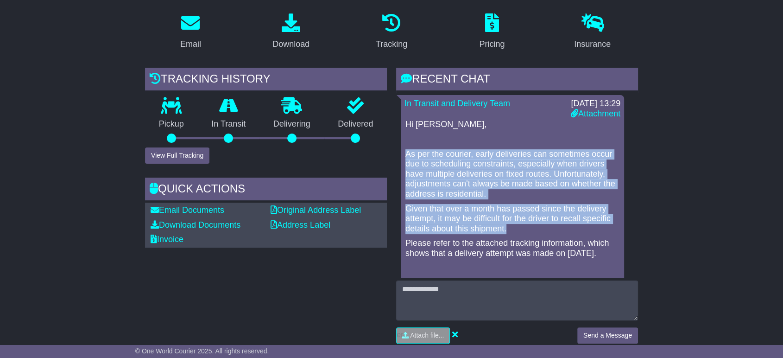 The height and width of the screenshot is (358, 783). What do you see at coordinates (266, 80) in the screenshot?
I see `div: Tracking history` at bounding box center [266, 80].